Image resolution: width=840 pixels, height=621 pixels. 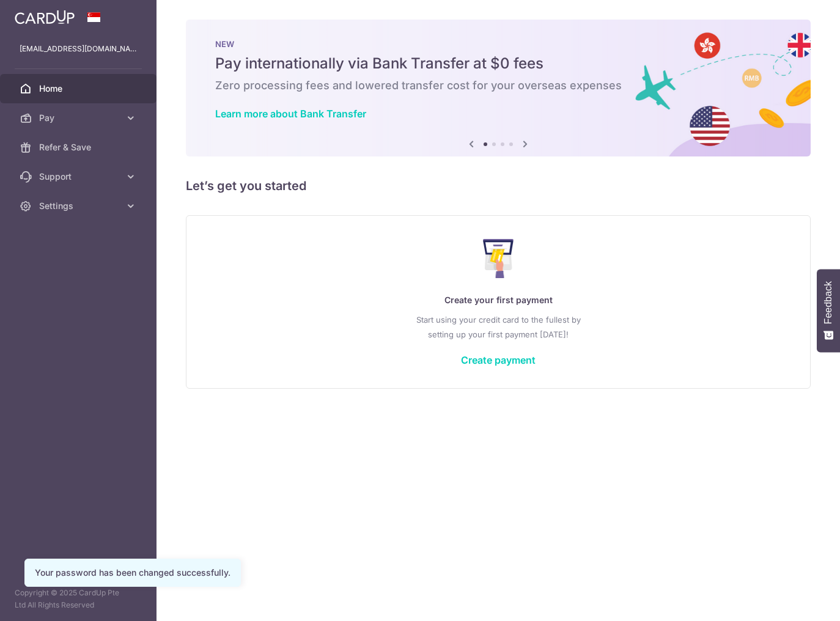 I want to click on a: Learn more about Bank Transfer, so click(x=291, y=114).